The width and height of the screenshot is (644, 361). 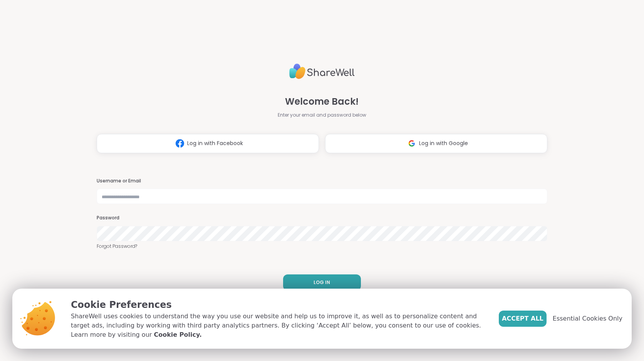 I want to click on span: Accept All, so click(x=523, y=319).